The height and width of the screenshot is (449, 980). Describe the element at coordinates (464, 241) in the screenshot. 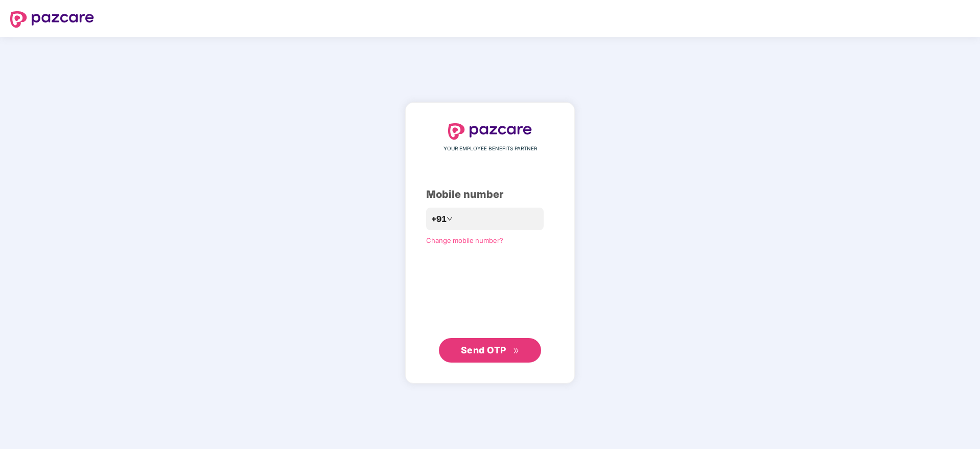

I see `a: Change mobile number?` at that location.